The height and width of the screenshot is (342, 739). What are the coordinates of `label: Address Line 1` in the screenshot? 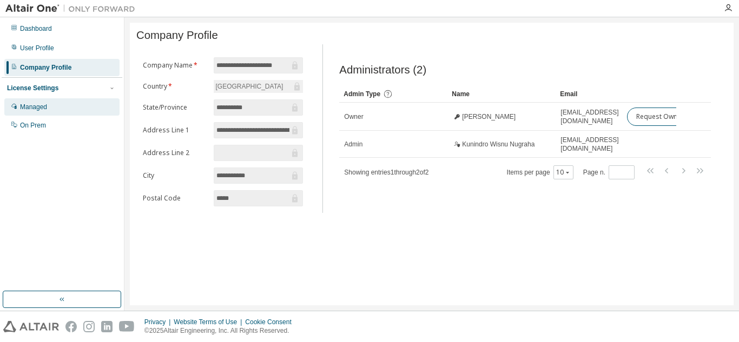 It's located at (175, 130).